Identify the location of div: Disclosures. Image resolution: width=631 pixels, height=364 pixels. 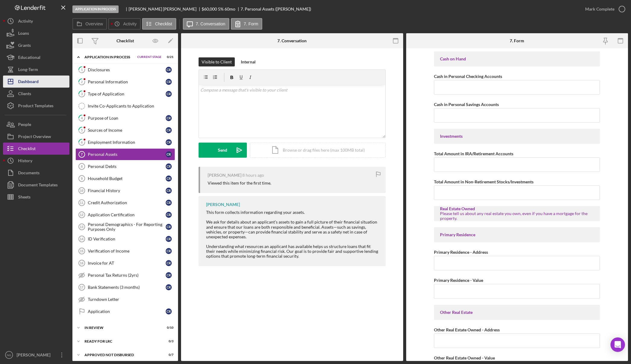
(127, 70).